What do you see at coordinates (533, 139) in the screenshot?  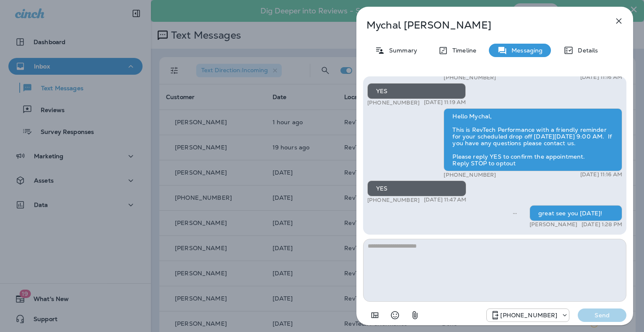 I see `div: Hello Mychal, This is RevTech Performance with a friendly reminder for your scheduled drop off [D...` at bounding box center [533, 139].